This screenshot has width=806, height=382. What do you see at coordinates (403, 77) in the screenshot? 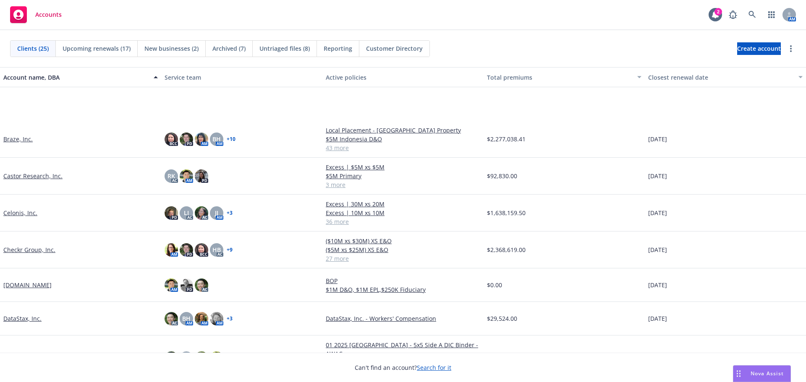
I see `div: Active policies` at bounding box center [403, 77].